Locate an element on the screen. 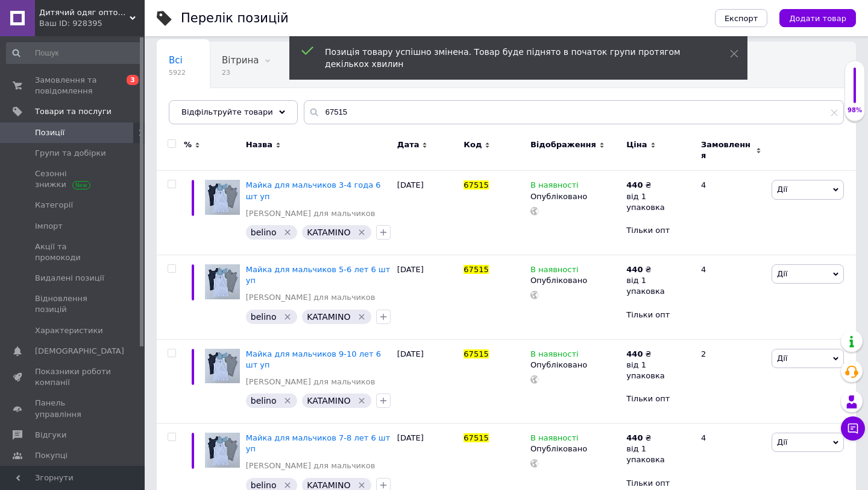 This screenshot has width=868, height=490. img: Майка для мальчиков 7-8 лет 6 шт уп is located at coordinates (223, 450).